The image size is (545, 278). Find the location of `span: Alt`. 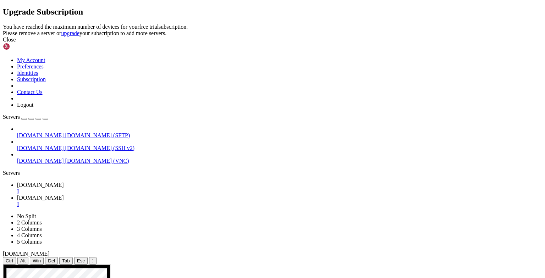

span: Alt is located at coordinates (23, 261).